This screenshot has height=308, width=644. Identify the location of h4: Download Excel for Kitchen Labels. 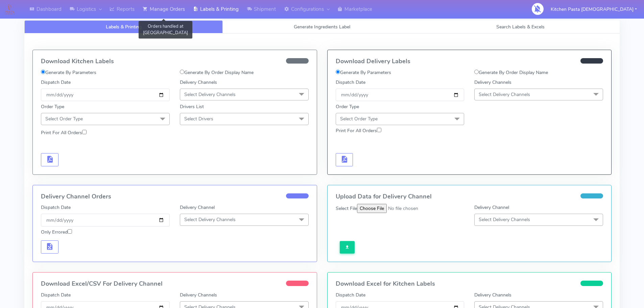
(470, 284).